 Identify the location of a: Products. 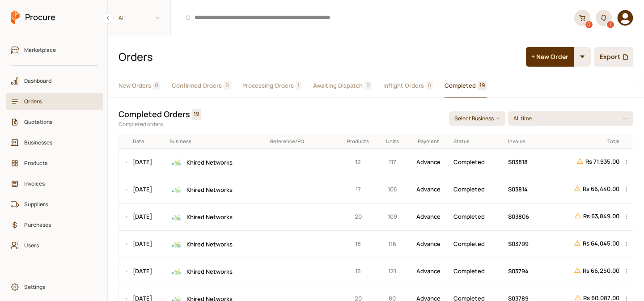
(55, 163).